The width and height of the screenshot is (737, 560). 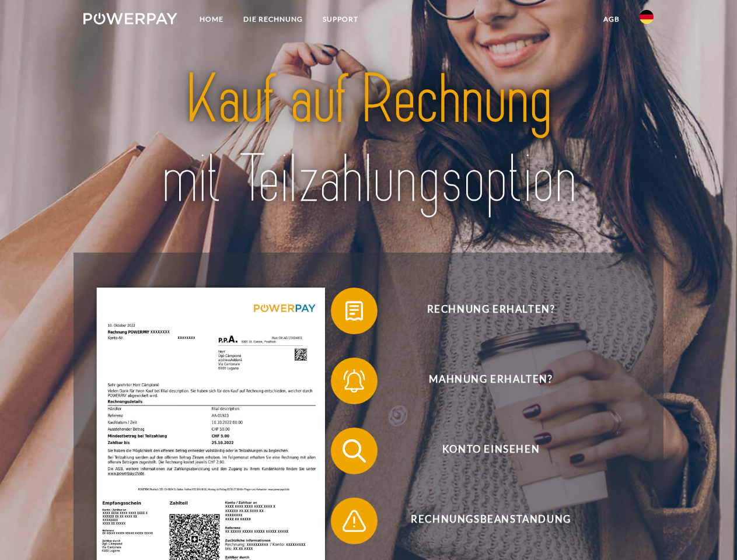 I want to click on span: Mahnung erhalten?, so click(x=491, y=381).